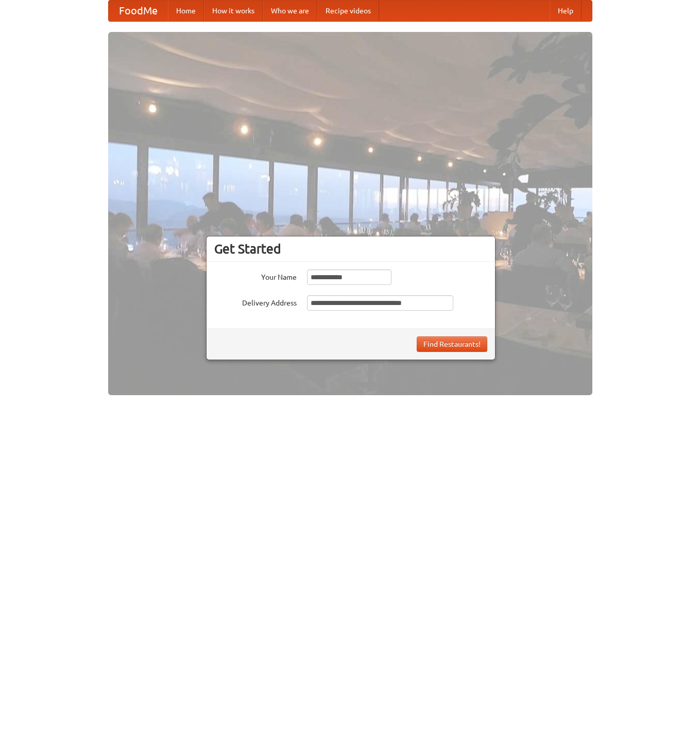 Image resolution: width=700 pixels, height=729 pixels. I want to click on a: Who we are, so click(290, 10).